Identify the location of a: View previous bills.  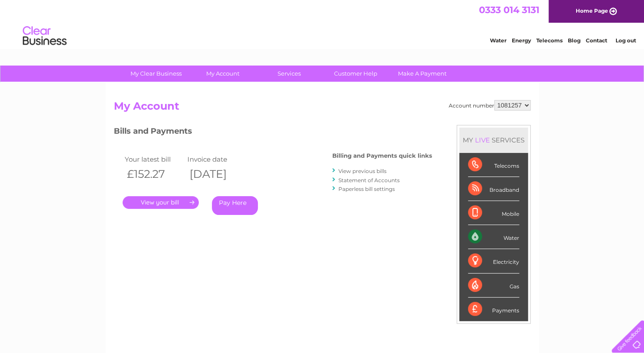
(363, 171).